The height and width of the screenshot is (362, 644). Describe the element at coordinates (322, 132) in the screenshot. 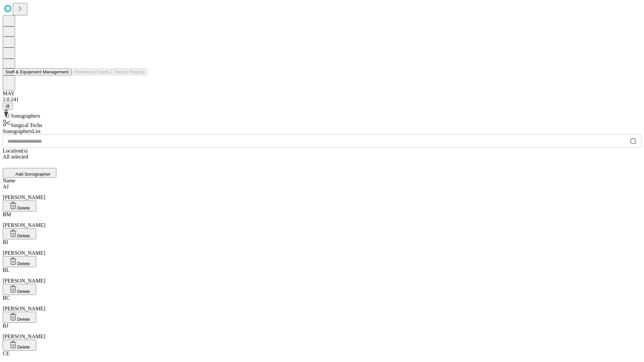

I see `div: Sonographers List` at that location.